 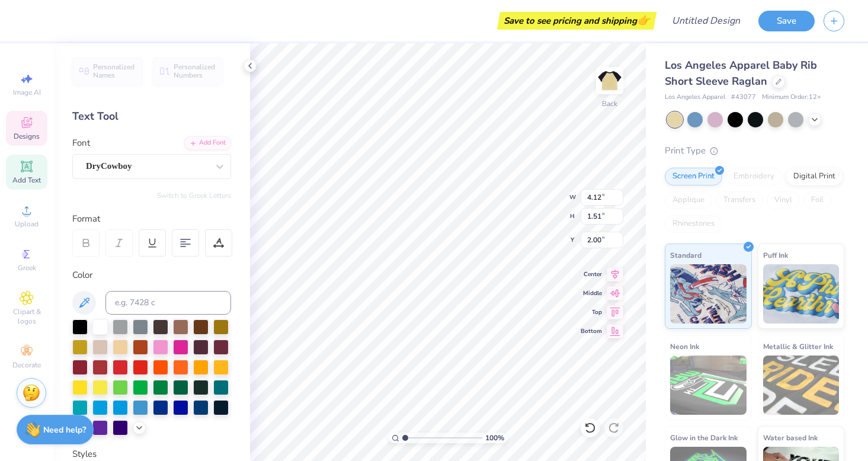 What do you see at coordinates (168, 303) in the screenshot?
I see `input: e.g. 7428 c` at bounding box center [168, 303].